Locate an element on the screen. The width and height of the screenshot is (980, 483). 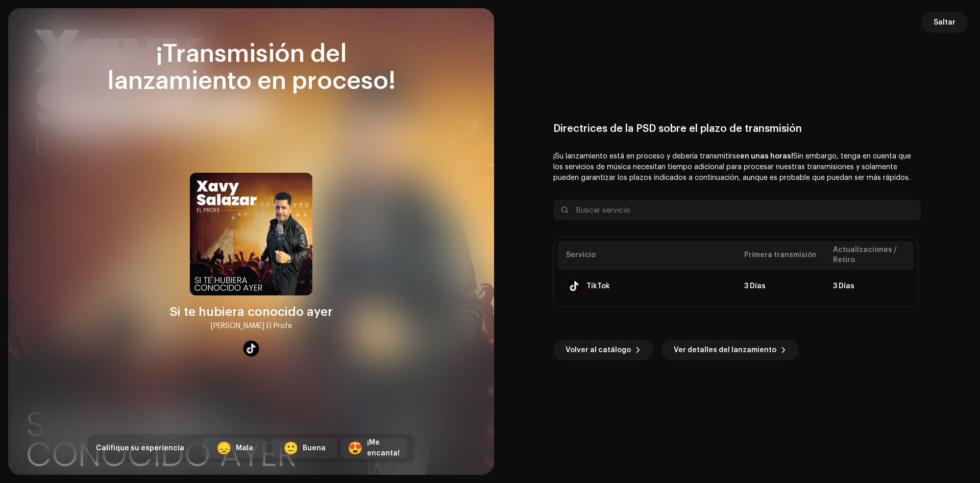
p: ¡Su lanzamiento está en proceso y debería transmitirse Sin embargo, tenga en cuenta que los servi... is located at coordinates (737, 167).